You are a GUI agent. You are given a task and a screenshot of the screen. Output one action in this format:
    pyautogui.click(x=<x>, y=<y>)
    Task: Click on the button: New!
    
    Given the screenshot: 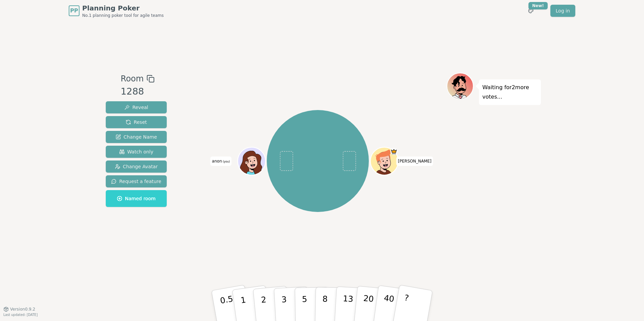 What is the action you would take?
    pyautogui.click(x=531, y=11)
    